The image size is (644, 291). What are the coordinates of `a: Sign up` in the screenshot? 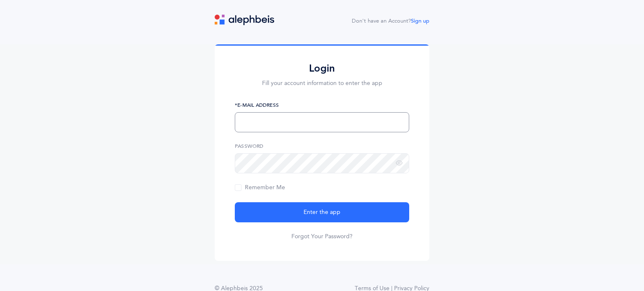 It's located at (420, 21).